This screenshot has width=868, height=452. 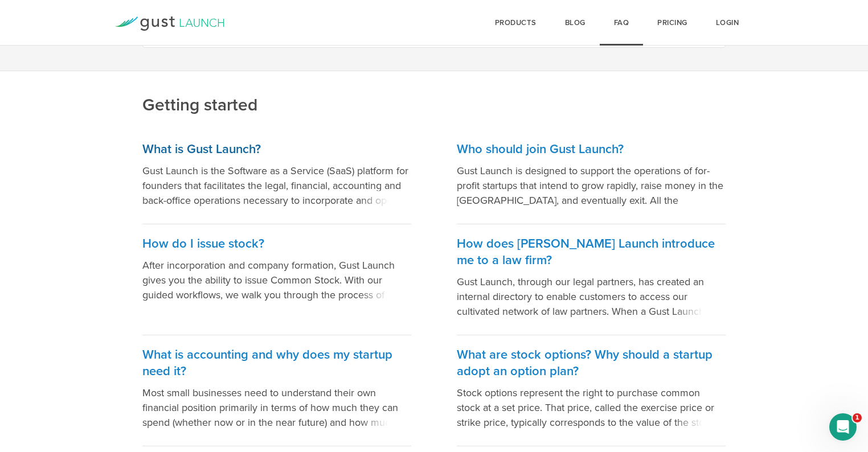 What do you see at coordinates (277, 363) in the screenshot?
I see `h3: What is accounting and why does my startup need it?` at bounding box center [277, 363].